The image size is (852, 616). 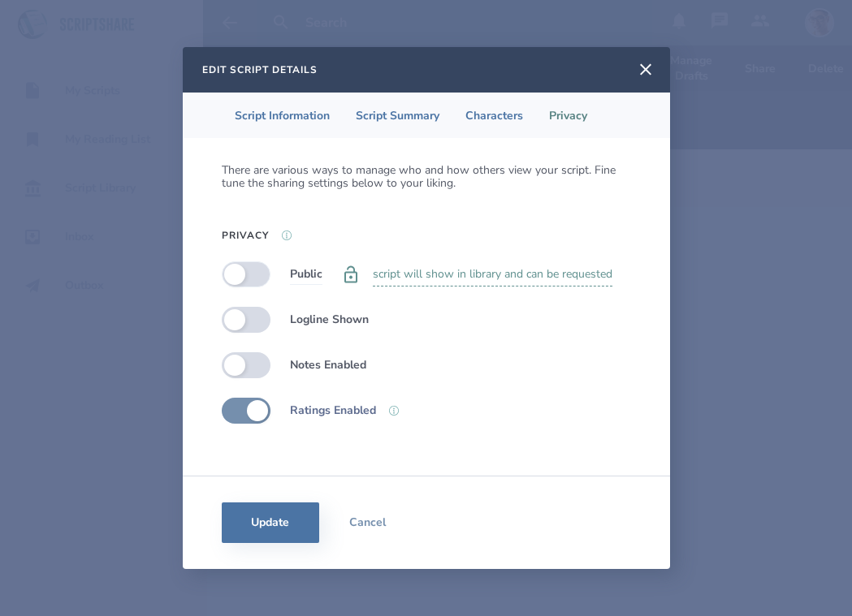 What do you see at coordinates (260, 70) in the screenshot?
I see `h2: Edit Script Details` at bounding box center [260, 70].